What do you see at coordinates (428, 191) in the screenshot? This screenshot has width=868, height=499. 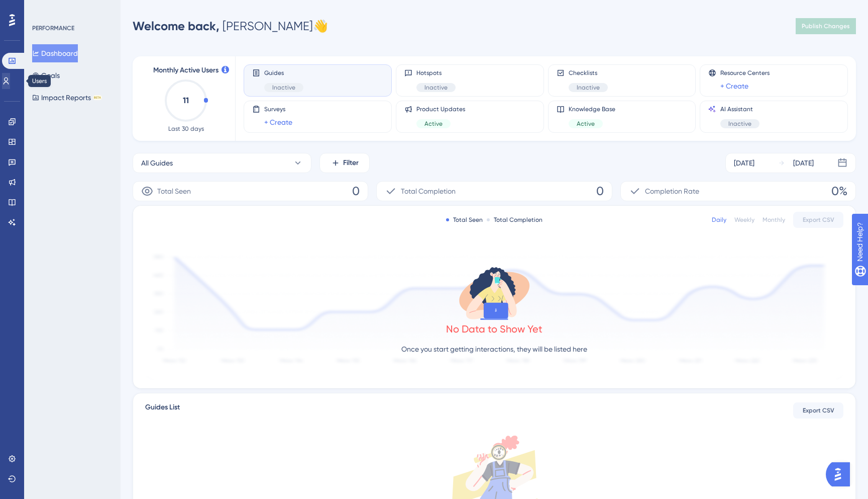 I see `span: Total Completion` at bounding box center [428, 191].